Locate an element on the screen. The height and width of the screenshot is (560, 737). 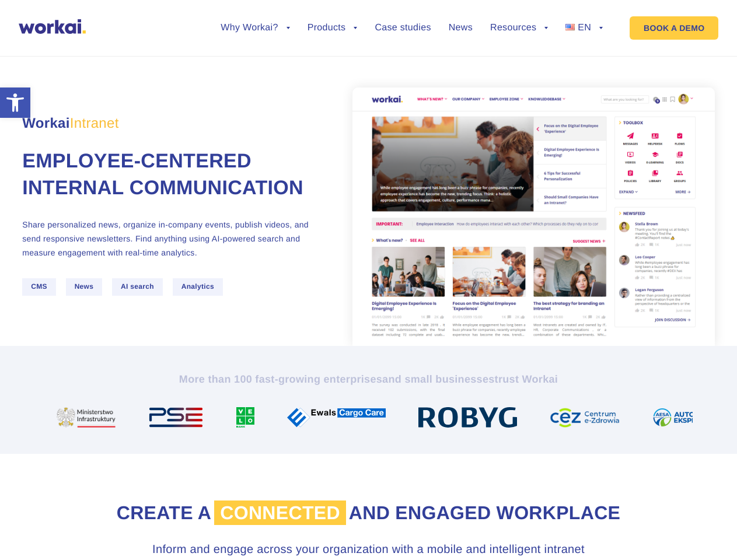
a: BOOK A DEMO is located at coordinates (674, 28).